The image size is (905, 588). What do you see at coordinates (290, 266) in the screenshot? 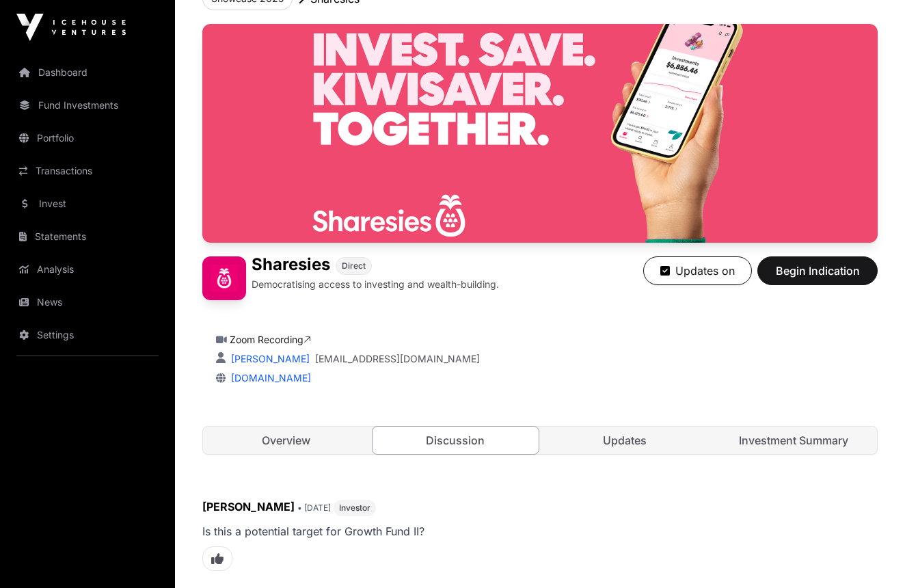
I see `h1: Sharesies` at bounding box center [290, 266].